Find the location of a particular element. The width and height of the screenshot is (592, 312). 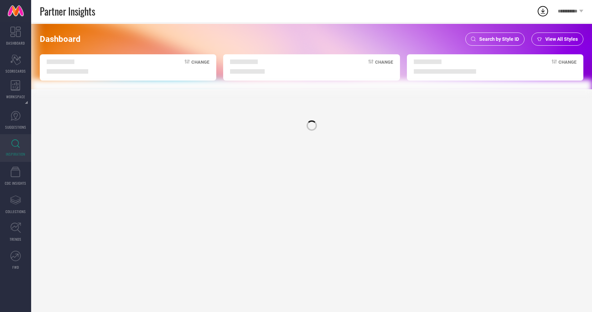

div: Open download list is located at coordinates (543, 11).